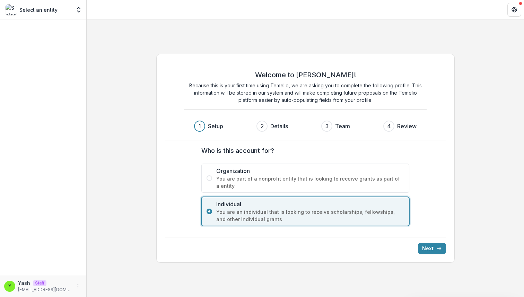  Describe the element at coordinates (215, 126) in the screenshot. I see `h3: Setup` at that location.